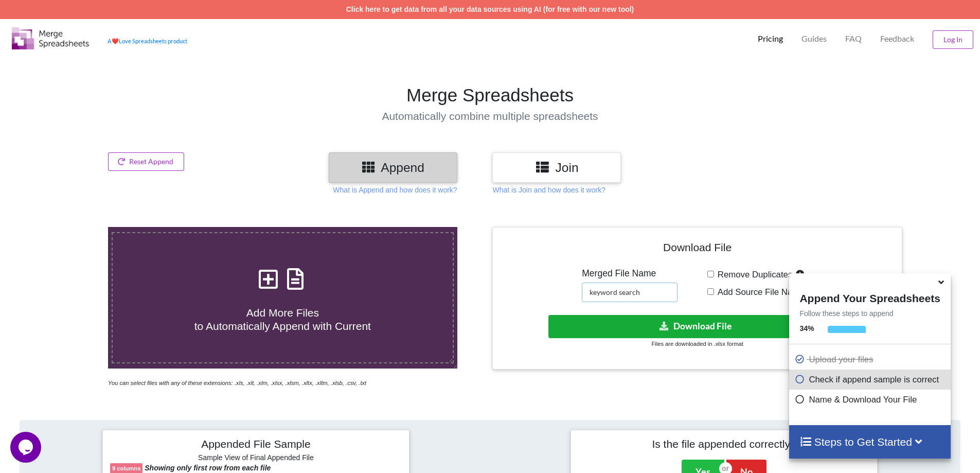 This screenshot has height=473, width=980. I want to click on h4: Is the file appended correctly?, so click(724, 444).